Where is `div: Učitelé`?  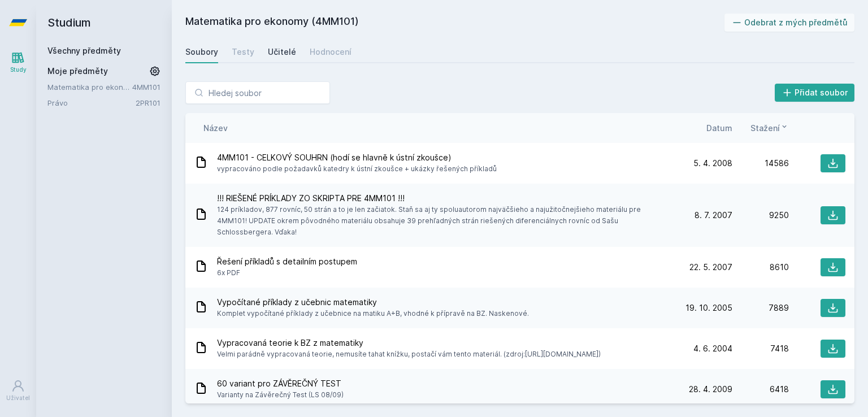
div: Učitelé is located at coordinates (282, 52).